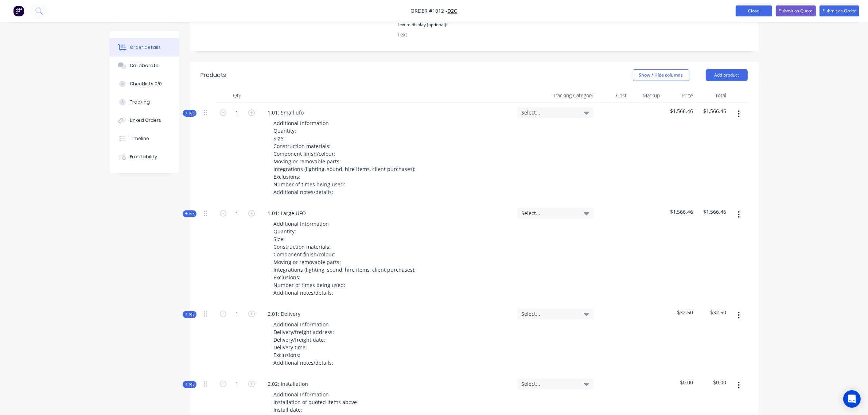 The image size is (868, 415). I want to click on button: Timeline, so click(144, 139).